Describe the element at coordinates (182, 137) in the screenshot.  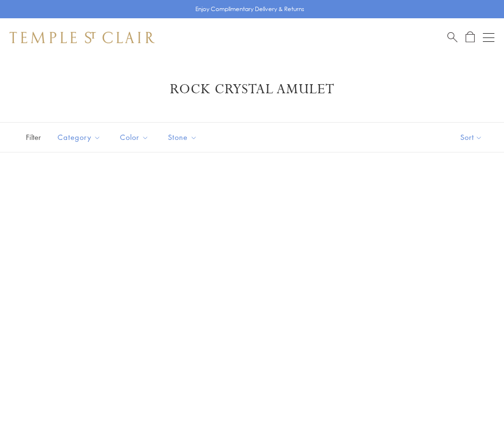
I see `button: Stone` at that location.